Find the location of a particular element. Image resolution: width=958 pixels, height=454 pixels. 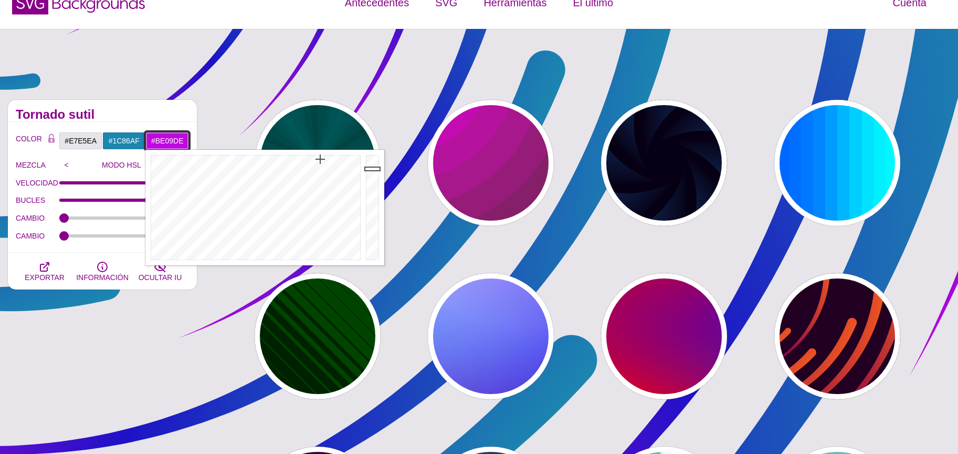

button: Bloqueo de color is located at coordinates (51, 139).